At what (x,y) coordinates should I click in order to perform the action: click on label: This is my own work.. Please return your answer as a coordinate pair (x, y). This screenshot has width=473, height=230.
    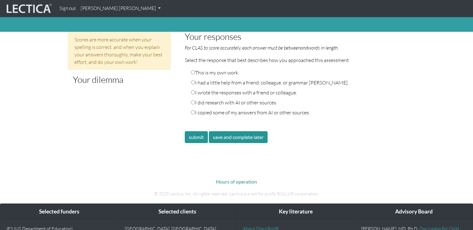
    Looking at the image, I should click on (215, 73).